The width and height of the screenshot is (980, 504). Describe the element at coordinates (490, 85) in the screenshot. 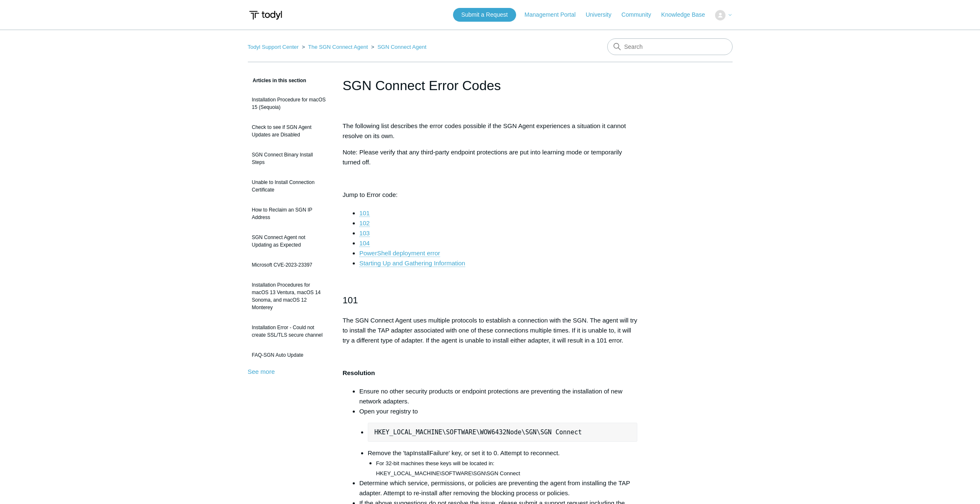

I see `h1: SGN Connect Error Codes` at that location.